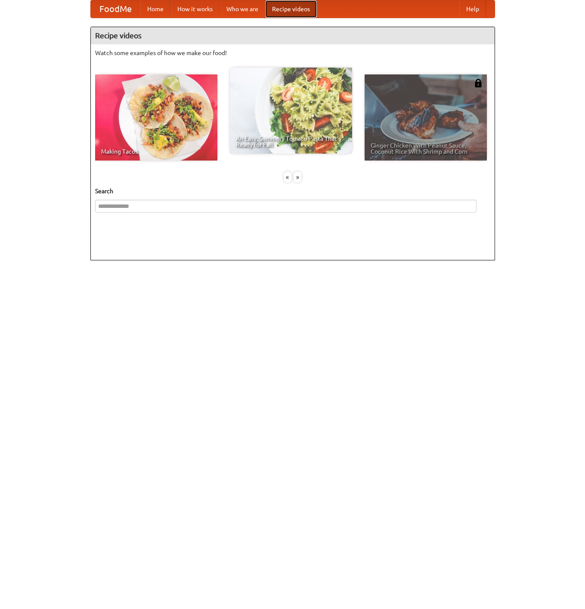 The height and width of the screenshot is (609, 585). I want to click on h5: Search, so click(293, 191).